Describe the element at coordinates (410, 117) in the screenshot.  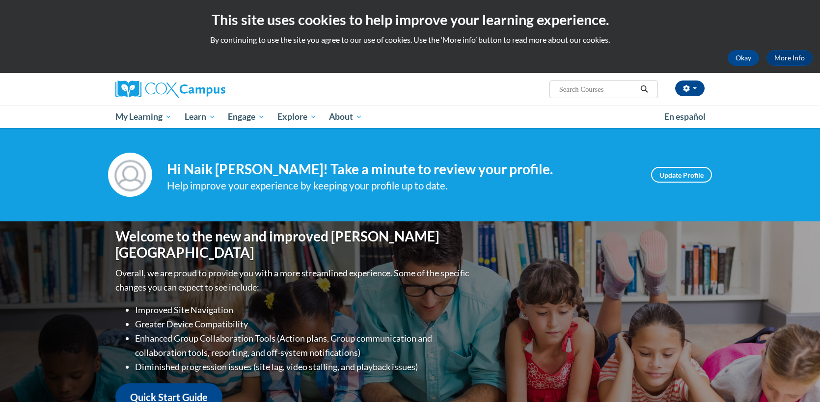
I see `div: Main menu` at that location.